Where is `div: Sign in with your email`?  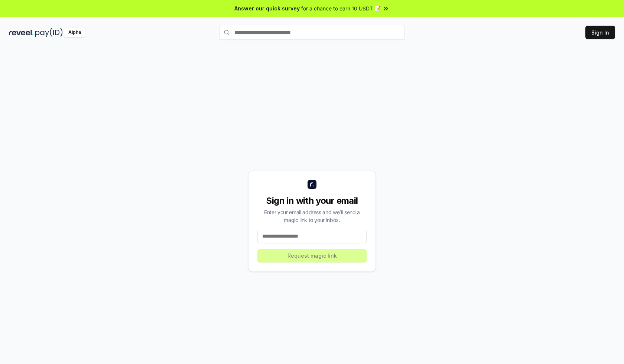
div: Sign in with your email is located at coordinates (312, 200).